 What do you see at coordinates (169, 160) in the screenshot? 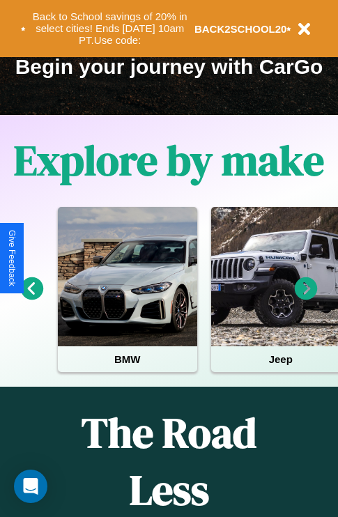
I see `h1: Explore by make` at bounding box center [169, 160].